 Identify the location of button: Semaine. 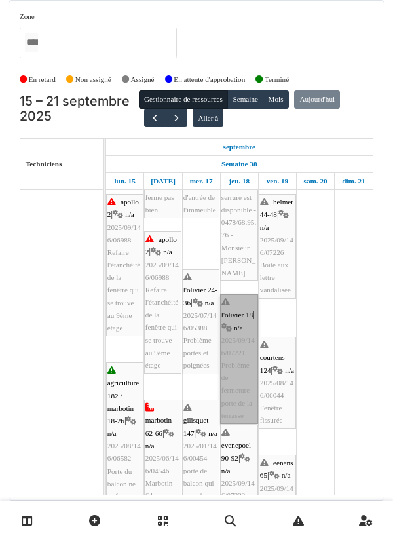
(245, 100).